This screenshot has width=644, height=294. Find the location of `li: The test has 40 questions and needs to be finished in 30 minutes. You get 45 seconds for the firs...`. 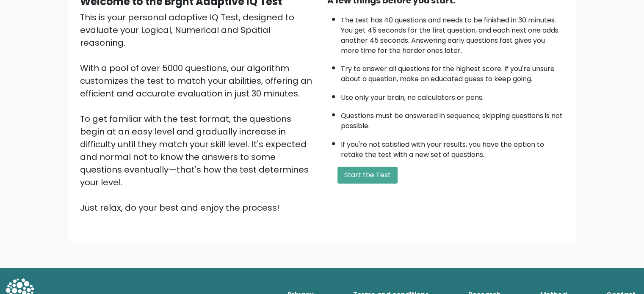

li: The test has 40 questions and needs to be finished in 30 minutes. You get 45 seconds for the firs... is located at coordinates (453, 34).